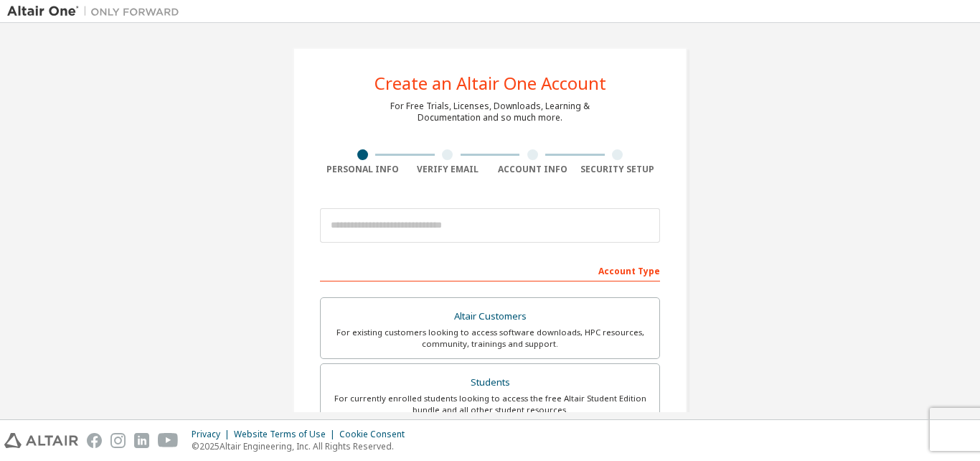  I want to click on div: Create an Altair One Account, so click(490, 84).